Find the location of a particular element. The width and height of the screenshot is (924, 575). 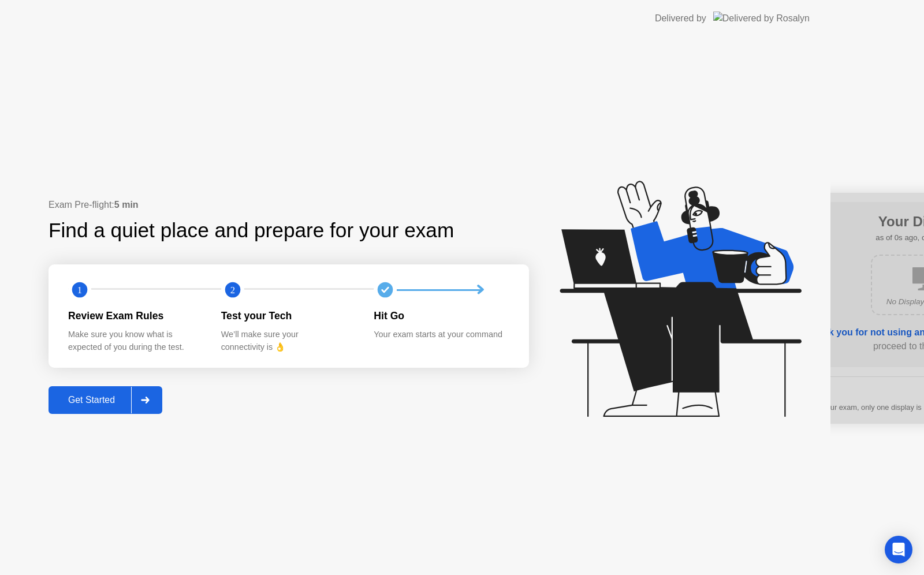

div: Hit Go is located at coordinates (441, 316).